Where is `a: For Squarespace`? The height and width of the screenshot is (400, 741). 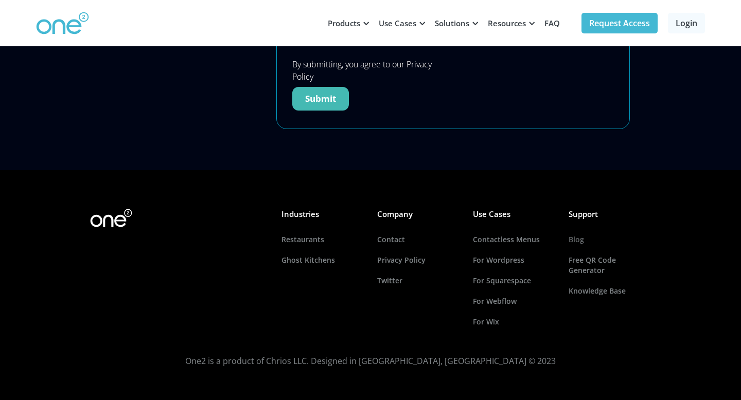
a: For Squarespace is located at coordinates (514, 281).